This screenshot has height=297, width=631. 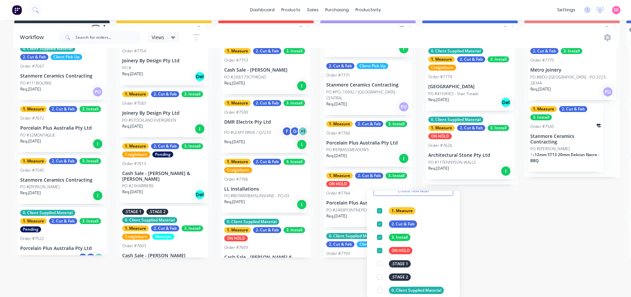 What do you see at coordinates (134, 51) in the screenshot?
I see `div: Order #7754` at bounding box center [134, 51].